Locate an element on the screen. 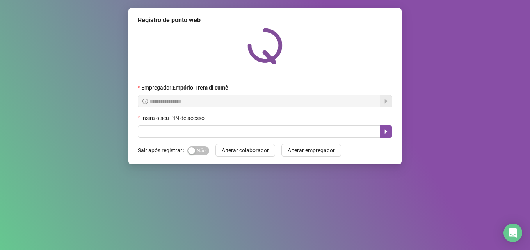 Image resolution: width=530 pixels, height=250 pixels. button: Alterar colaborador is located at coordinates (245, 151).